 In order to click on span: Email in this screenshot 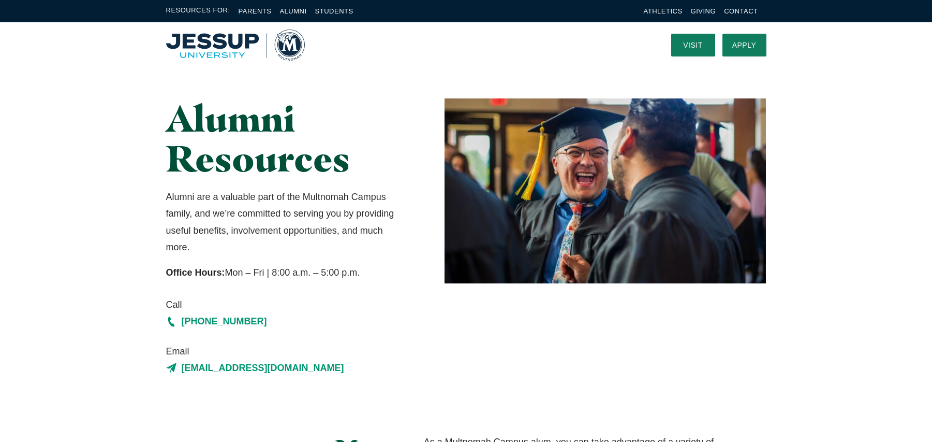, I will do `click(285, 351)`.